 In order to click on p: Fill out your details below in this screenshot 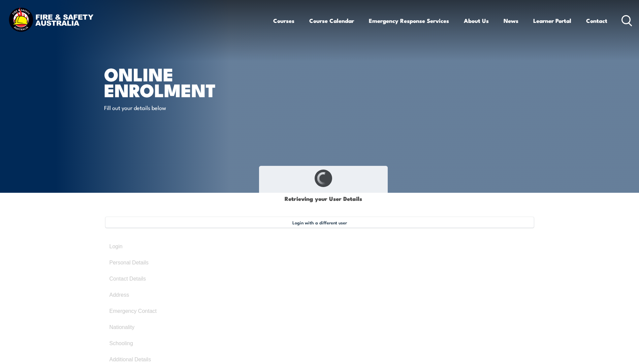, I will do `click(166, 108)`.